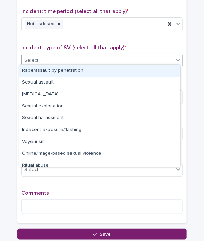 This screenshot has height=241, width=204. What do you see at coordinates (100, 82) in the screenshot?
I see `div: Sexual assault` at bounding box center [100, 82].